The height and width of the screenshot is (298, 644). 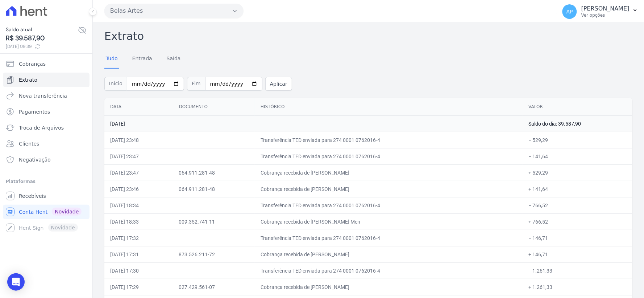 I want to click on div: Open Intercom Messenger, so click(x=16, y=282).